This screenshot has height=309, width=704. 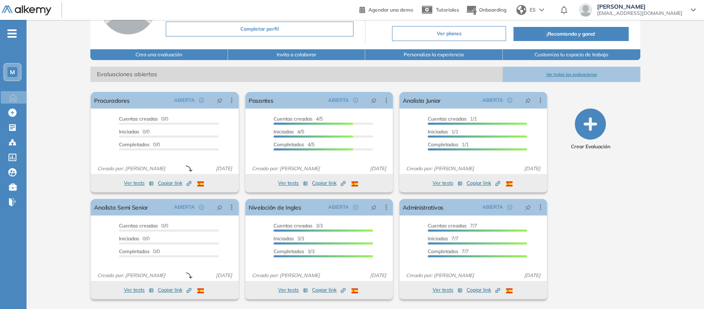 I want to click on button: Completar perfil, so click(x=259, y=29).